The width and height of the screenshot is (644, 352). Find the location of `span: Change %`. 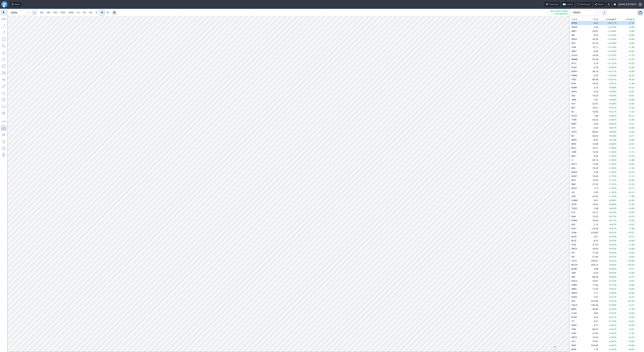

span: Change % is located at coordinates (612, 19).